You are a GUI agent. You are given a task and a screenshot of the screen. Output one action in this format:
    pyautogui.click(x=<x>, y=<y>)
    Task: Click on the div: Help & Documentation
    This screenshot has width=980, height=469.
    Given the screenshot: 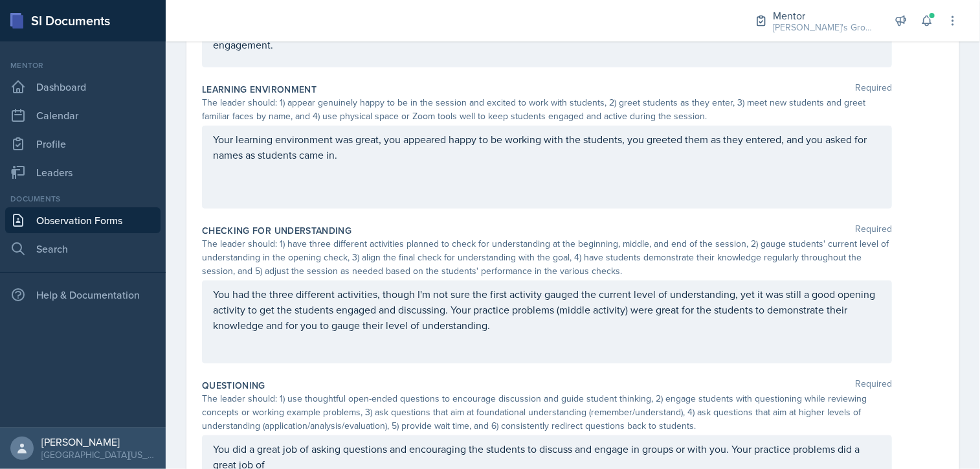 What is the action you would take?
    pyautogui.click(x=83, y=295)
    